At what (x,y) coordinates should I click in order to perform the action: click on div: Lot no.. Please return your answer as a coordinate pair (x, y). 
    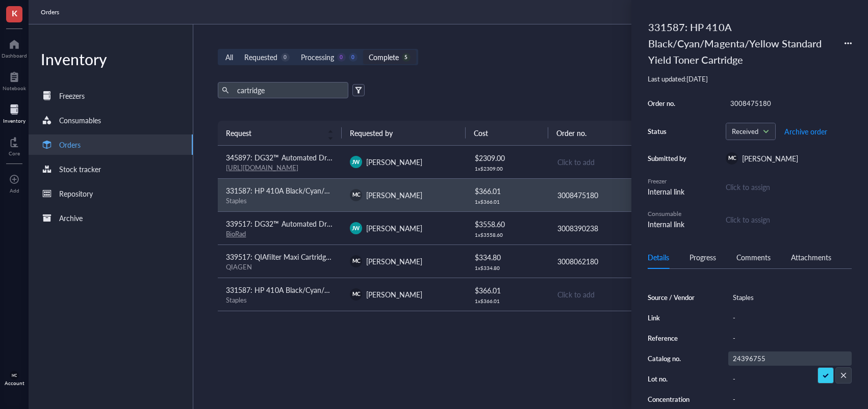
    Looking at the image, I should click on (673, 379).